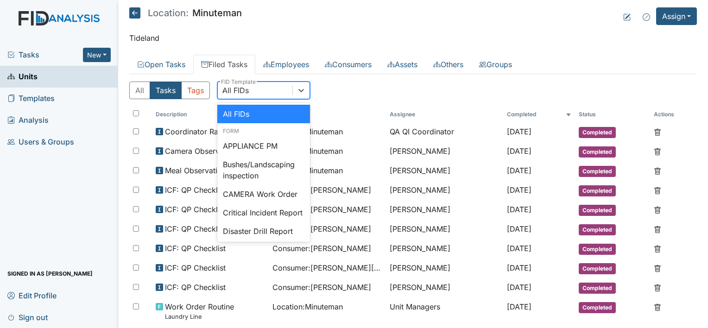 The width and height of the screenshot is (708, 328). Describe the element at coordinates (32, 295) in the screenshot. I see `span: Edit Profile` at that location.